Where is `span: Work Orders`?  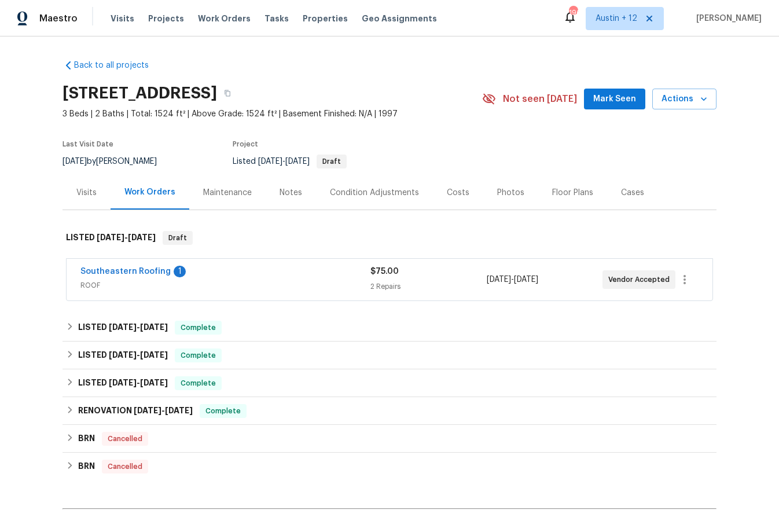 span: Work Orders is located at coordinates (224, 18).